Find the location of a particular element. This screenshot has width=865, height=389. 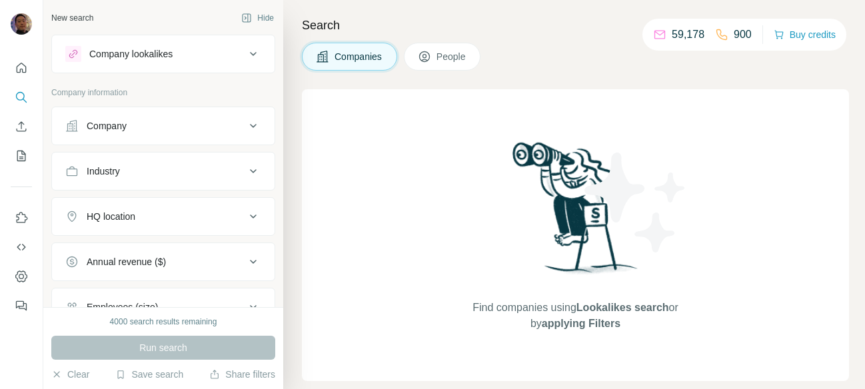

span: Find companies using or by is located at coordinates (575, 316).